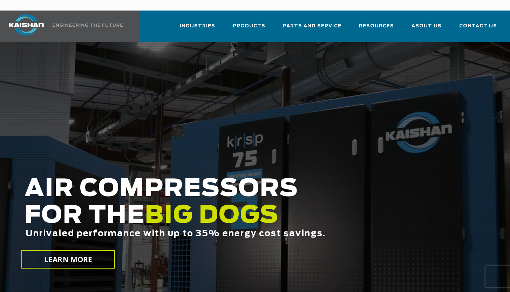 The height and width of the screenshot is (292, 510). What do you see at coordinates (68, 259) in the screenshot?
I see `a: LEARN MORE` at bounding box center [68, 259].